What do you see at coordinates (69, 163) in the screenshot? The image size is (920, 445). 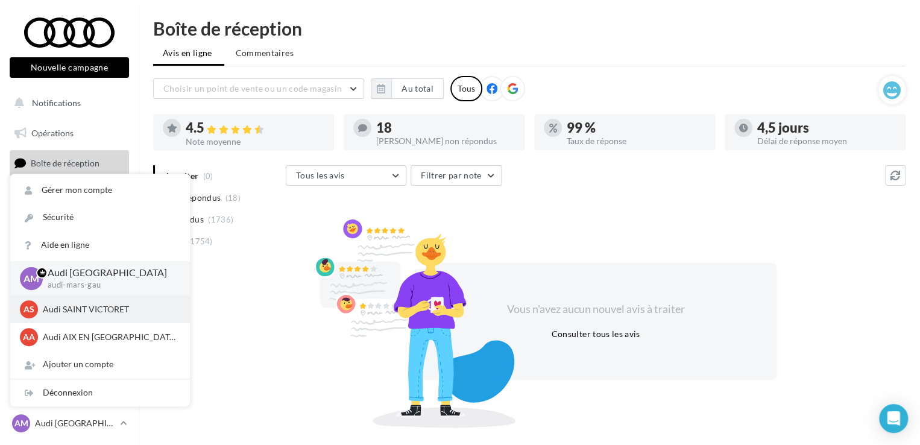 I see `a: Boîte de réception` at bounding box center [69, 163].